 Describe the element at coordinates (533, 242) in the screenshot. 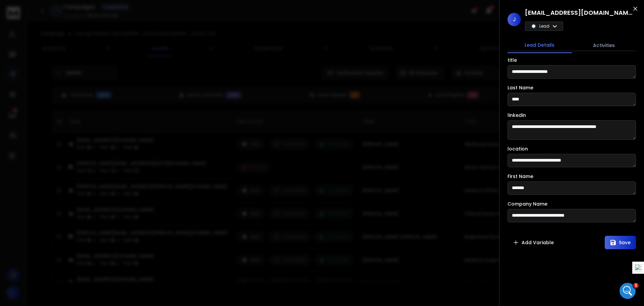

I see `button: Add Variable` at that location.